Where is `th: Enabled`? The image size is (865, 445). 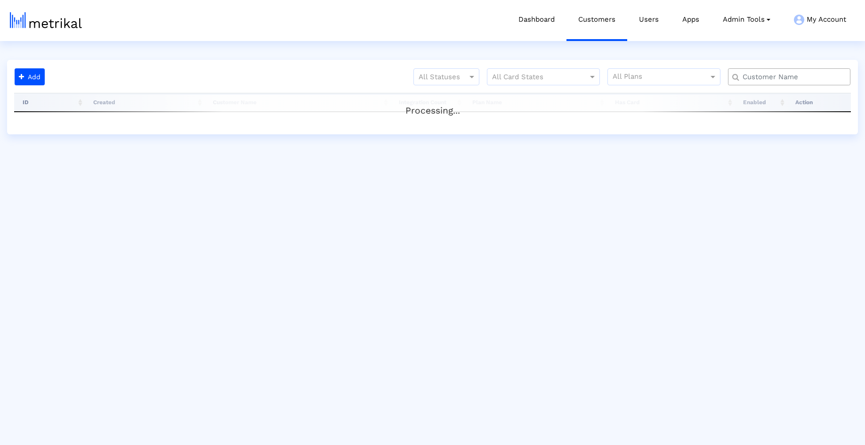
th: Enabled is located at coordinates (761, 102).